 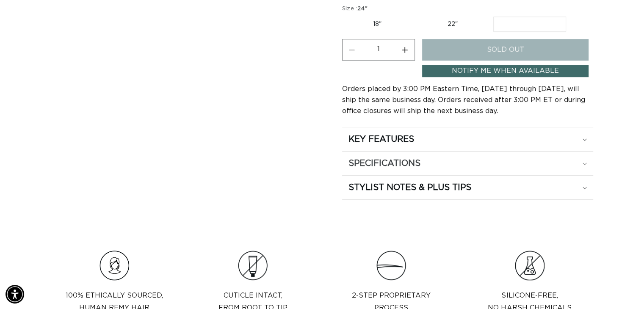 What do you see at coordinates (467, 139) in the screenshot?
I see `summary: KEY FEATURES` at bounding box center [467, 139].